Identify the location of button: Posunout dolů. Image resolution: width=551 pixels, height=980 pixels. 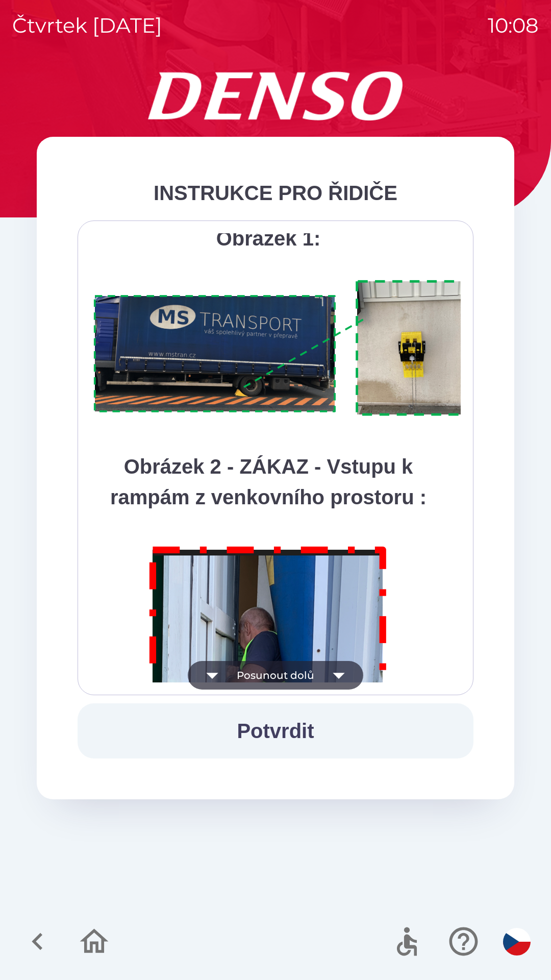
(276, 675).